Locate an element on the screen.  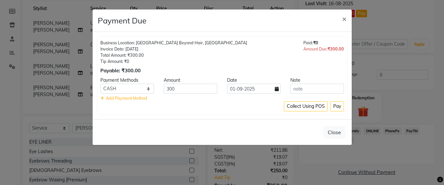
span: ₹0 is located at coordinates (316, 43).